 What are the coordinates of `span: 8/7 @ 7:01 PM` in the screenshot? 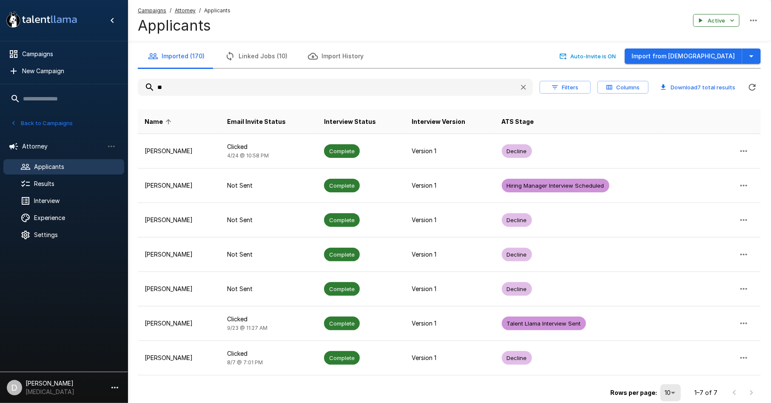 It's located at (245, 362).